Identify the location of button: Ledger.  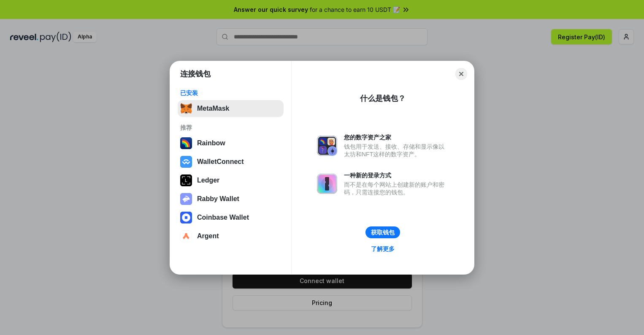
(230, 180).